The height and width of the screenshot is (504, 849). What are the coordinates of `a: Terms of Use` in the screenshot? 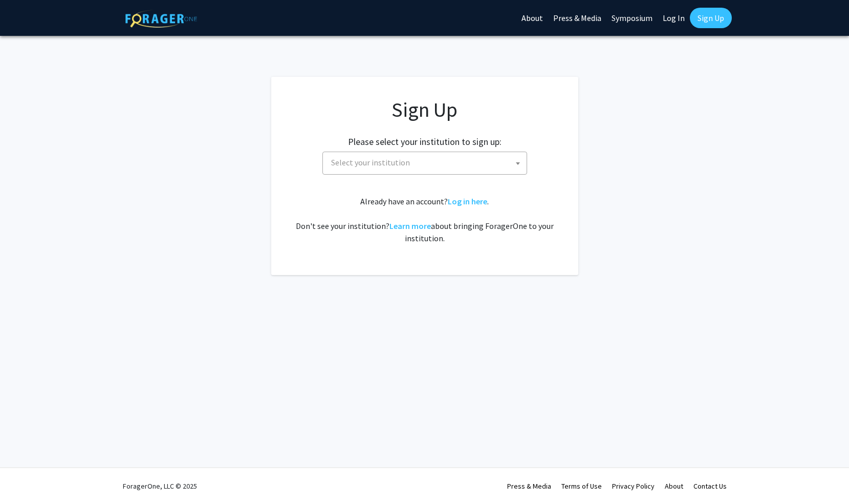 It's located at (582, 486).